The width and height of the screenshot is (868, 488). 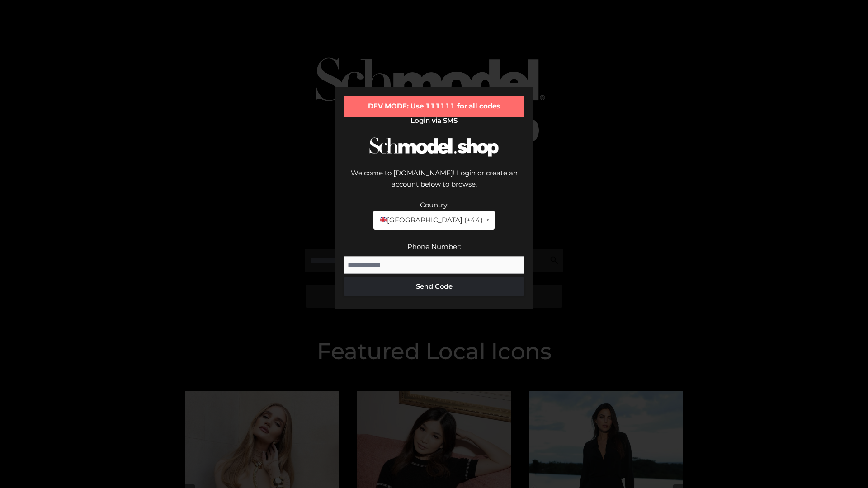 I want to click on div: DEV MODE: Use 111111 for all codes, so click(x=434, y=106).